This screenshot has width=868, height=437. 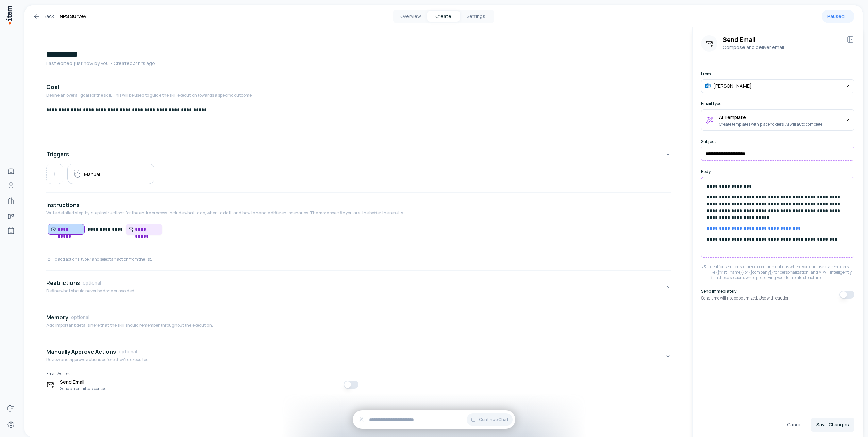 What do you see at coordinates (53, 87) in the screenshot?
I see `h4: Goal` at bounding box center [53, 87].